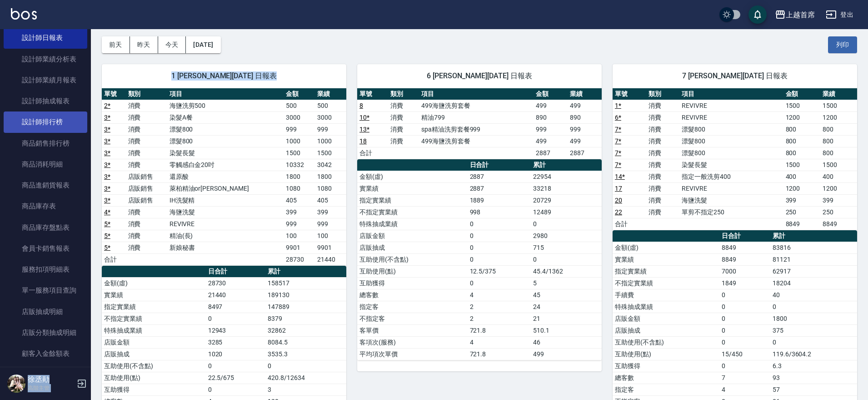 Image resolution: width=868 pixels, height=400 pixels. I want to click on td: 420.8/12634, so click(306, 377).